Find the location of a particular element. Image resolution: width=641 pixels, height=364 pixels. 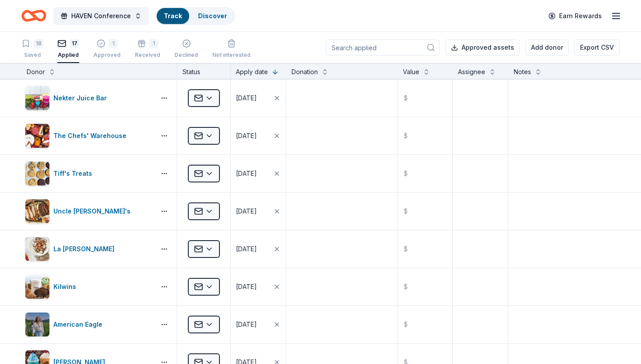

div: Donor is located at coordinates (35, 72).